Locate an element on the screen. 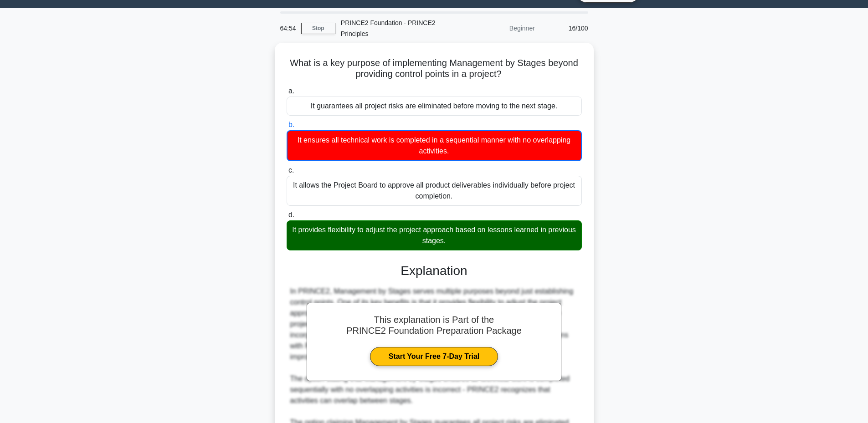  div: It allows the Project Board to approve all product deliverables individually before project compl... is located at coordinates (434, 191).